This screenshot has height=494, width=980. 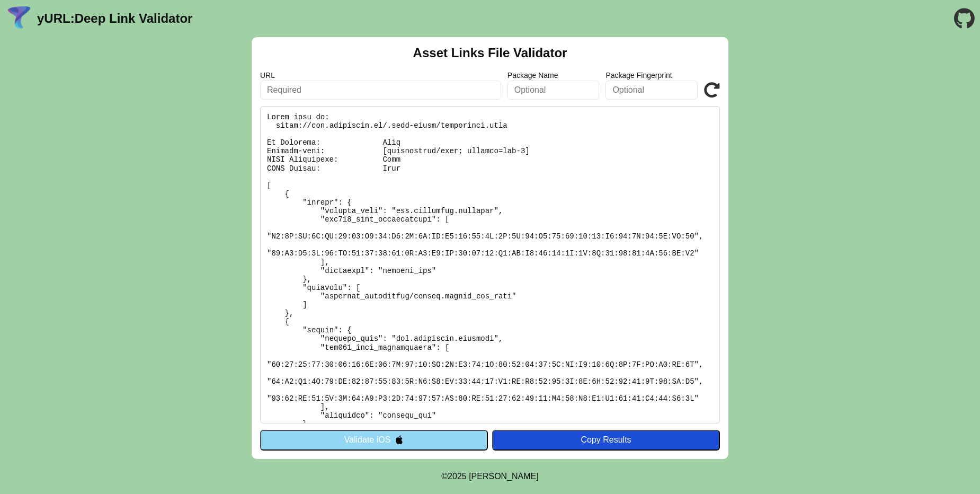 What do you see at coordinates (490, 264) in the screenshot?
I see `pre: Lorem ipsu do: sitam://con.adipiscin.el/.sedd-eiusm/temporinci.utla Et Dolorema: Aliq Enimadm-ven...` at bounding box center [490, 264].